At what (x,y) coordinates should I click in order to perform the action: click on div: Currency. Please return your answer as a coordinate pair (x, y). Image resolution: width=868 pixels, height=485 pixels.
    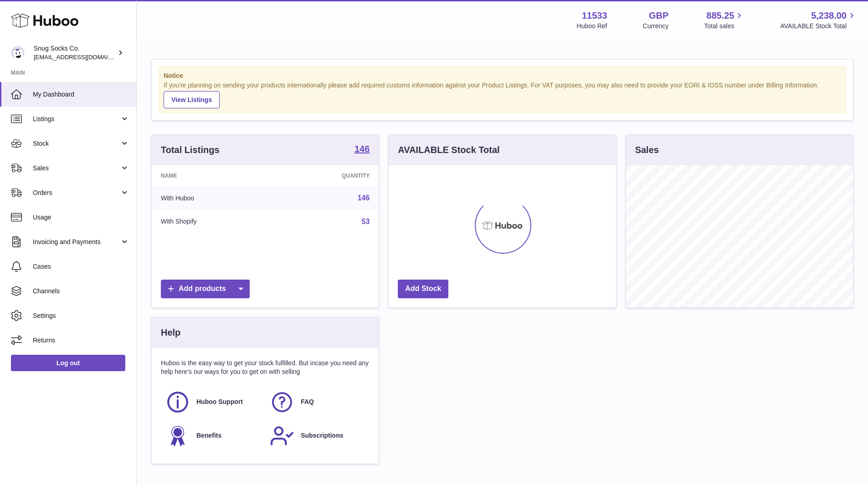
    Looking at the image, I should click on (656, 26).